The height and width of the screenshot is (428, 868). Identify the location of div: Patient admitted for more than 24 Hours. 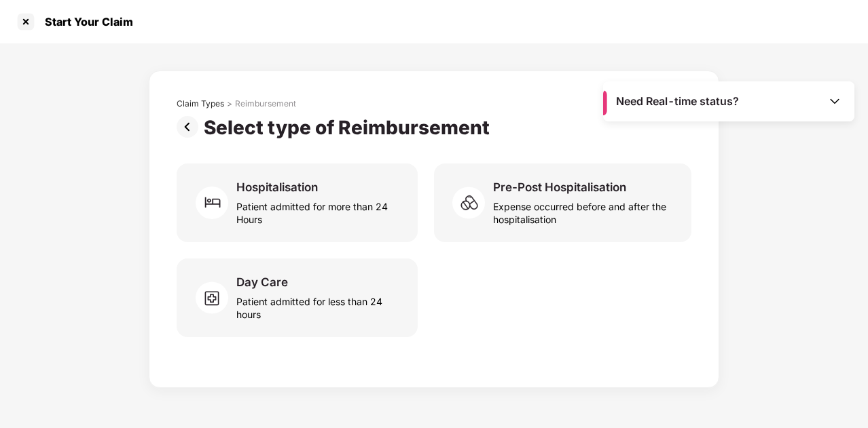
(319, 211).